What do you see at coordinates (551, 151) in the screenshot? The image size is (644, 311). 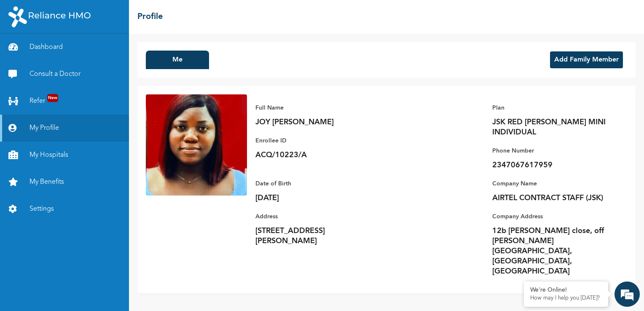 I see `p: Phone Number` at bounding box center [551, 151].